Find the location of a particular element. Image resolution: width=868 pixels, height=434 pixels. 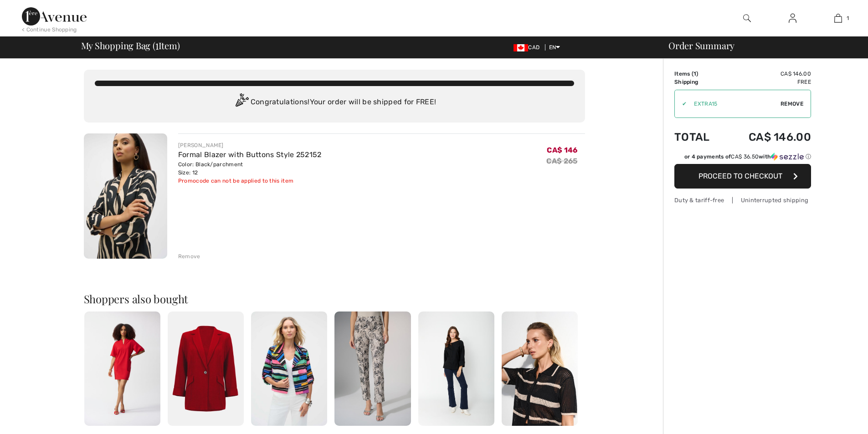

span: CA$ 146 is located at coordinates (561, 150).